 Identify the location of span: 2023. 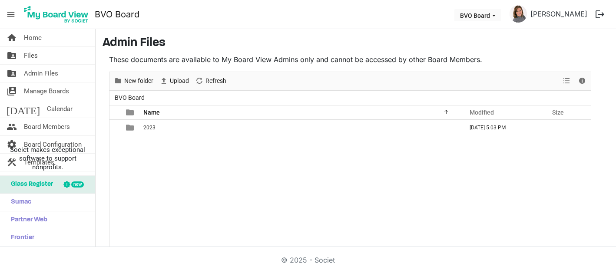
(149, 128).